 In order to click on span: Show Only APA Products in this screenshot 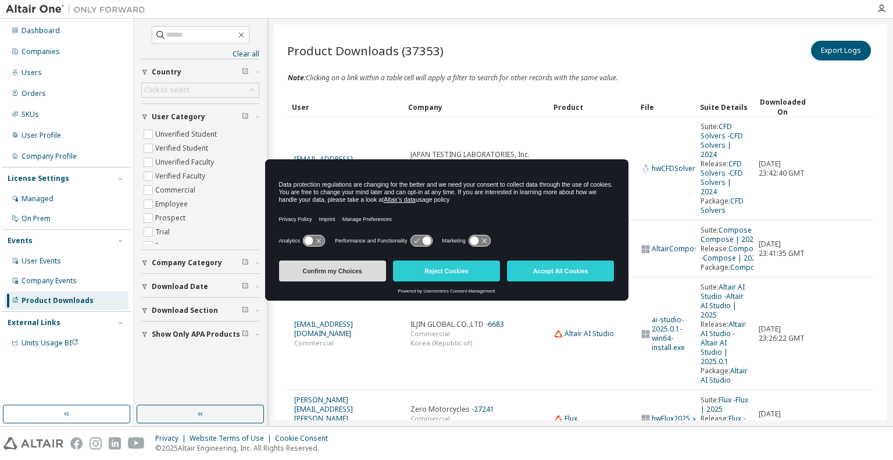, I will do `click(196, 334)`.